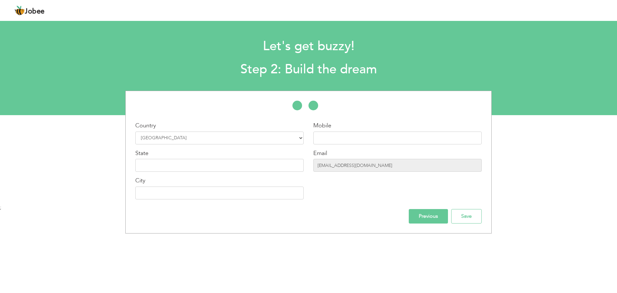 This screenshot has height=293, width=617. Describe the element at coordinates (308, 69) in the screenshot. I see `h2: Step 2: Build the dream` at that location.